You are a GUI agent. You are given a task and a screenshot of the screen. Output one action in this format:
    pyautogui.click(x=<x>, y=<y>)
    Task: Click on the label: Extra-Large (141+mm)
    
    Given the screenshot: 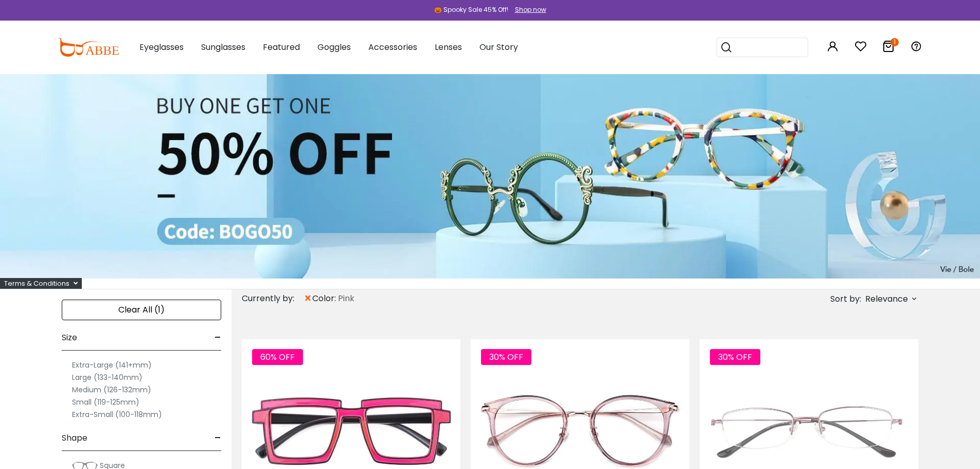 What is the action you would take?
    pyautogui.click(x=112, y=365)
    